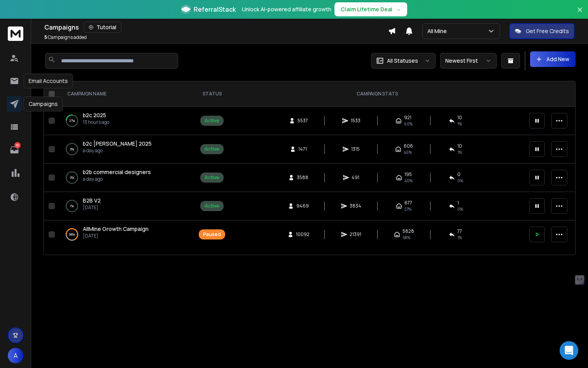  Describe the element at coordinates (302, 149) in the screenshot. I see `span: 1471` at that location.